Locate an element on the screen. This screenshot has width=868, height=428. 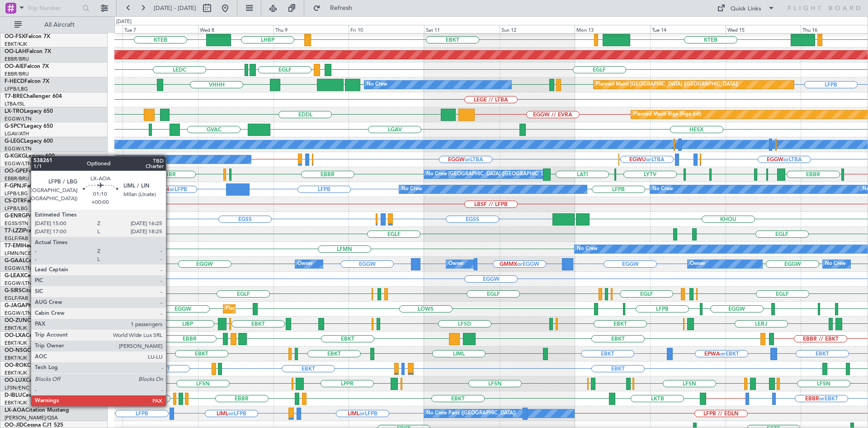
span: OO-FSX is located at coordinates (15, 37).